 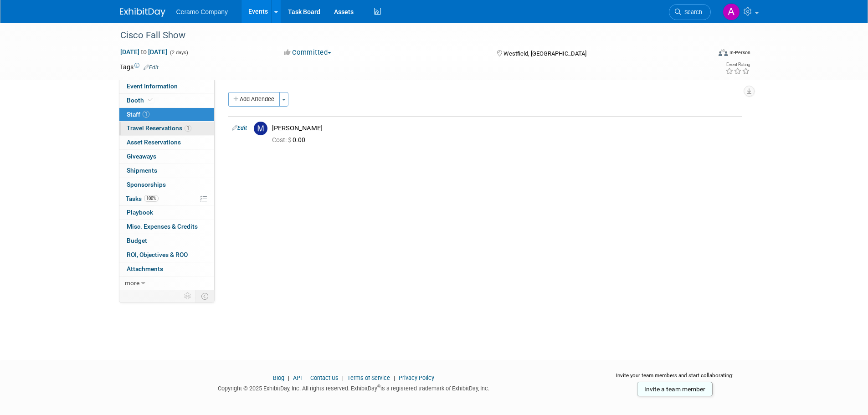 What do you see at coordinates (202, 12) in the screenshot?
I see `span: Ceramo Company` at bounding box center [202, 12].